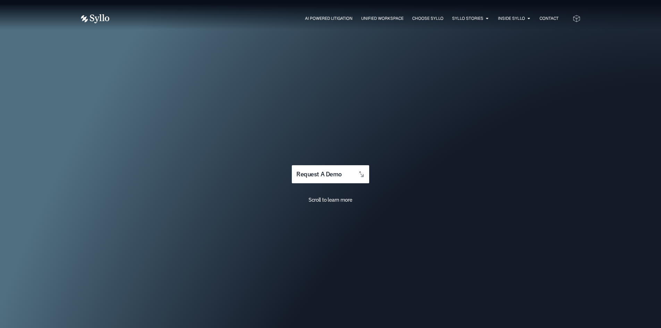 The image size is (661, 328). I want to click on a: Inside Syllo, so click(512, 18).